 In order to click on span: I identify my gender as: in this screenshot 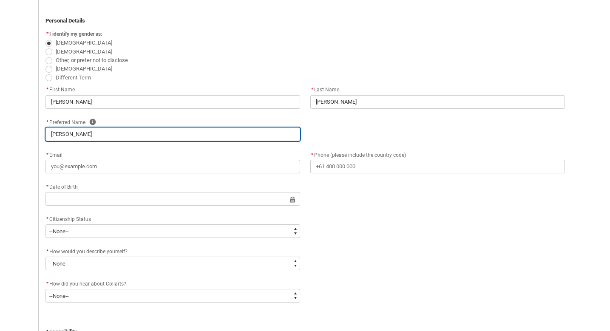, I will do `click(76, 34)`.